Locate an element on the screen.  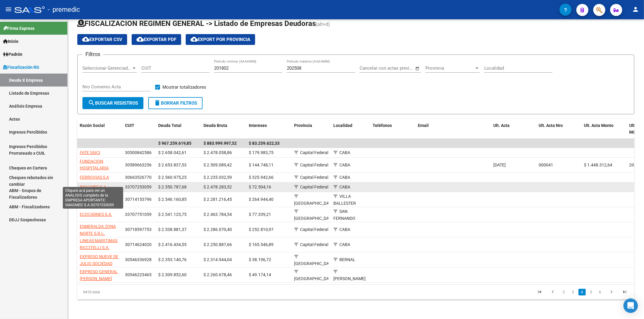
span: EXPRESO NUEVE DE JULIO SOCIEDAD ANONIMA is located at coordinates (99, 264).